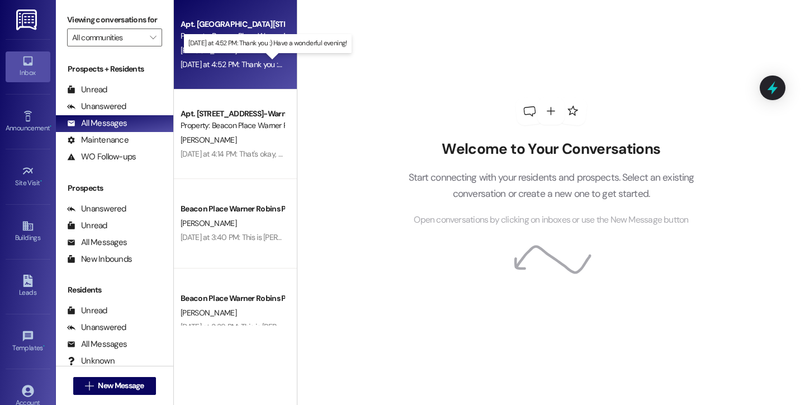  What do you see at coordinates (28, 177) in the screenshot?
I see `a: Site Visit •` at bounding box center [28, 177].